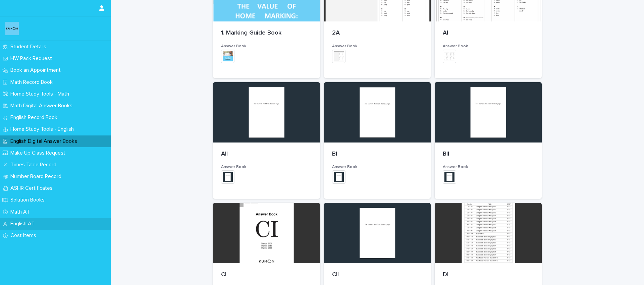 This screenshot has height=285, width=644. What do you see at coordinates (266, 275) in the screenshot?
I see `p: CI` at bounding box center [266, 275].